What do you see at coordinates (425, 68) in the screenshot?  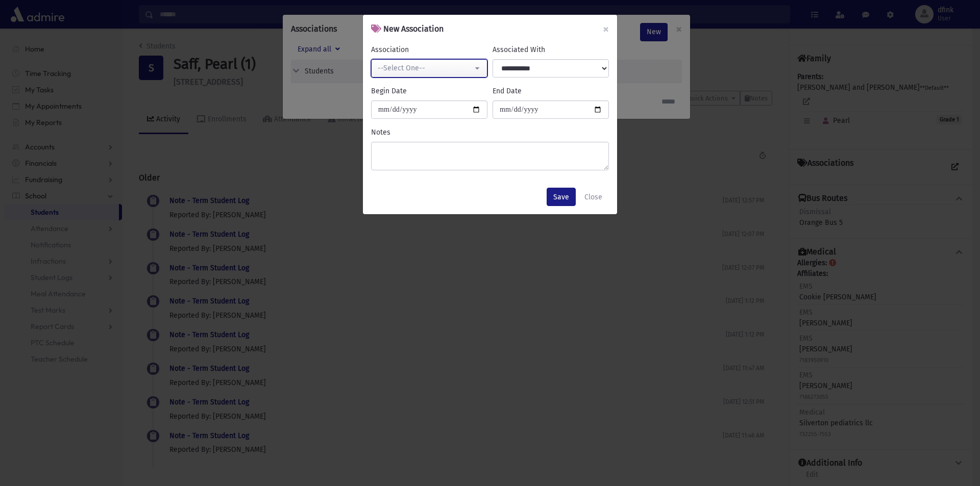 I see `div: --Select One--` at bounding box center [425, 68].